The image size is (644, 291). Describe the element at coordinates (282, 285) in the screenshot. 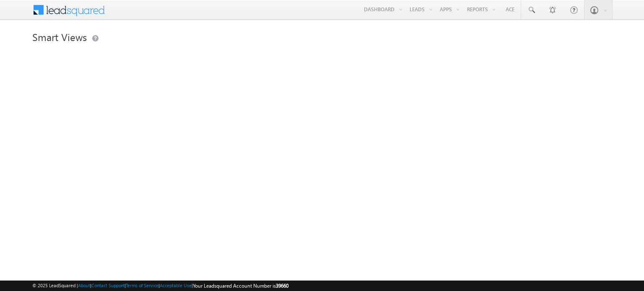

I see `span: 39660` at that location.